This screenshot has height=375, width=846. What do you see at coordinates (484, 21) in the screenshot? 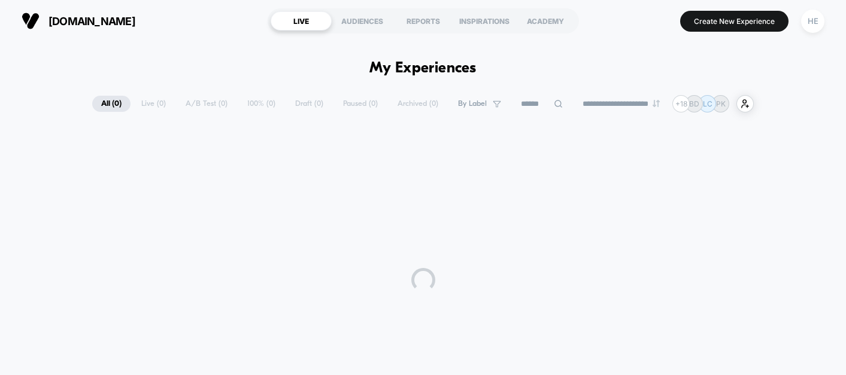
I see `div: INSPIRATIONS` at bounding box center [484, 21].